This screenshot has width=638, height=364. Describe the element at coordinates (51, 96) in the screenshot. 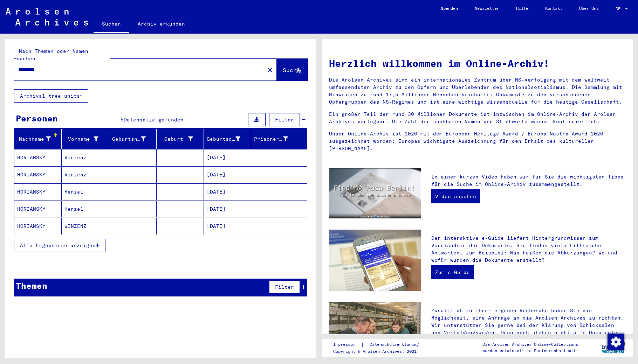

I see `button: Archival tree units` at that location.